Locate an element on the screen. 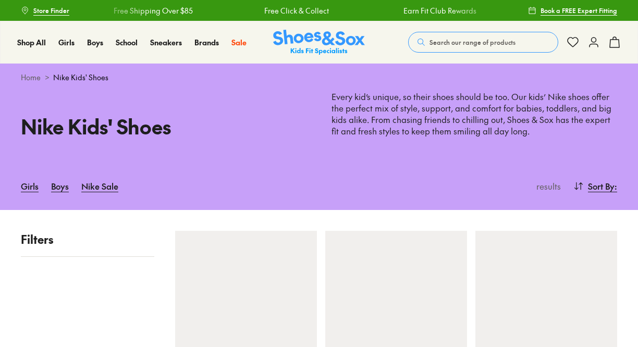  span: Sale is located at coordinates (239, 42).